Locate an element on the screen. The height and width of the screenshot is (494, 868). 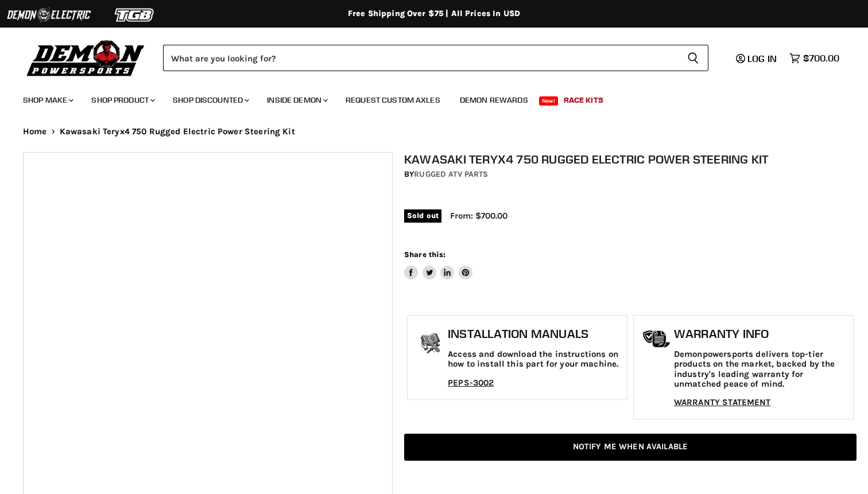
aside: Share this: is located at coordinates (438, 264).